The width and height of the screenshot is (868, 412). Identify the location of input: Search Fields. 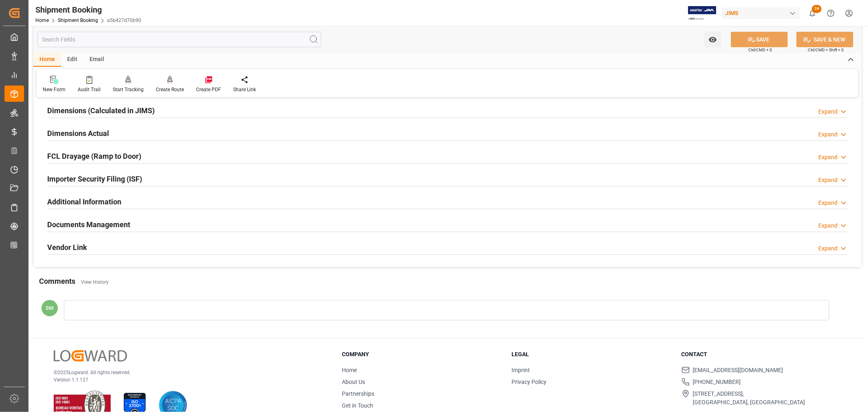
(179, 39).